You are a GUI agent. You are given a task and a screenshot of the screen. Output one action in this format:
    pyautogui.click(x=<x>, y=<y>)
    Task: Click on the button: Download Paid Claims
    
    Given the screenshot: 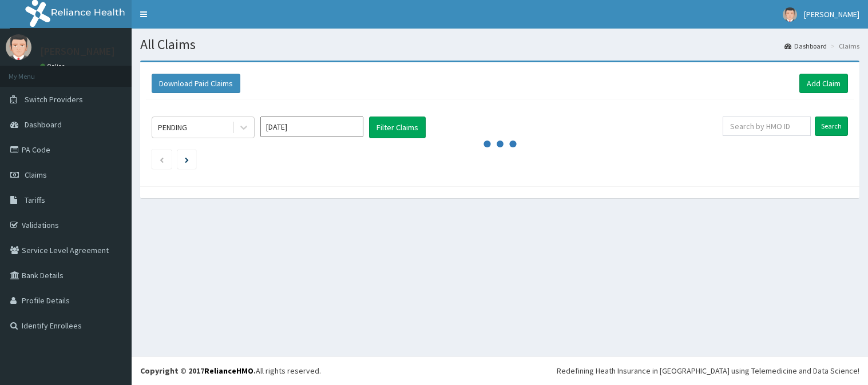 What is the action you would take?
    pyautogui.click(x=196, y=84)
    